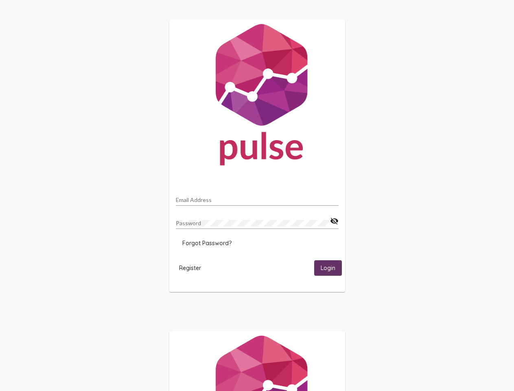 Image resolution: width=514 pixels, height=391 pixels. What do you see at coordinates (328, 268) in the screenshot?
I see `span: Login` at bounding box center [328, 268].